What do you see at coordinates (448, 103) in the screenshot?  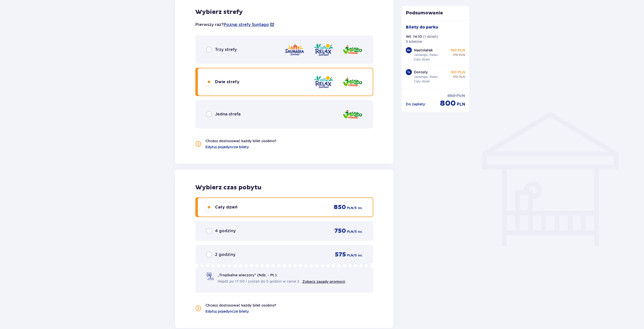 I see `span: 800` at bounding box center [448, 103].